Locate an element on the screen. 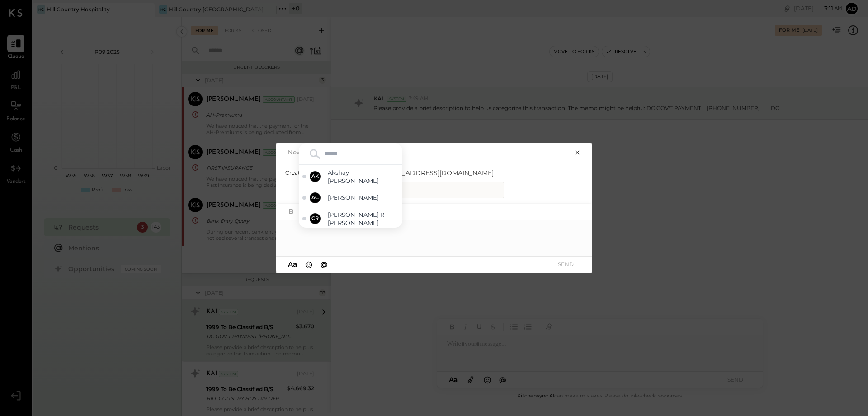 Image resolution: width=868 pixels, height=416 pixels. span: CR is located at coordinates (315, 218).